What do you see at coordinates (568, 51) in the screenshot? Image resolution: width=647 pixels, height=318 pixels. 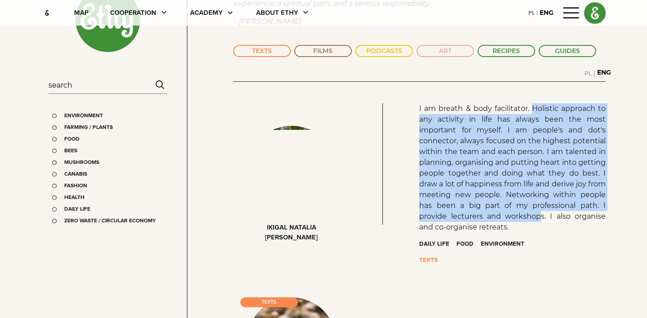 I see `button: GUIDES` at bounding box center [568, 51].